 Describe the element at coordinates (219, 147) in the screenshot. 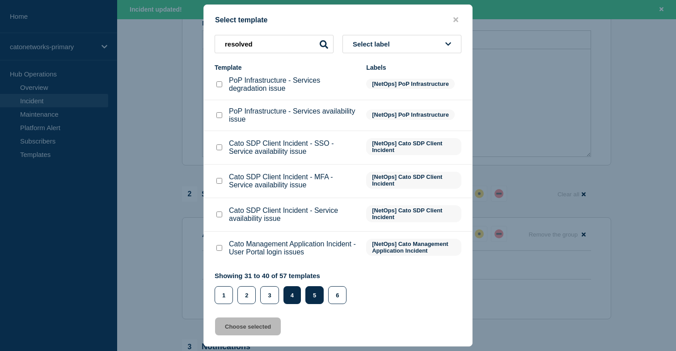

I see `input: Cato SDP Client Incident - SSO - Service availability issue checkbox` at that location.